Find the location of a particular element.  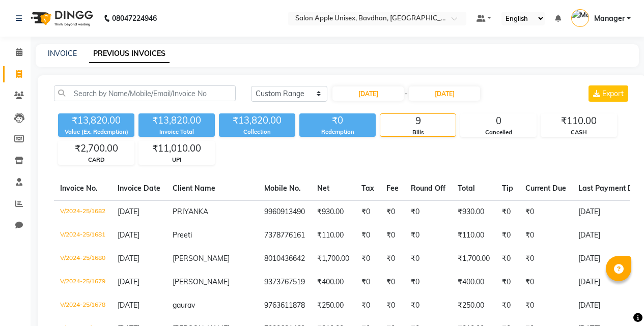

div: Value (Ex. Redemption) is located at coordinates (96, 132).